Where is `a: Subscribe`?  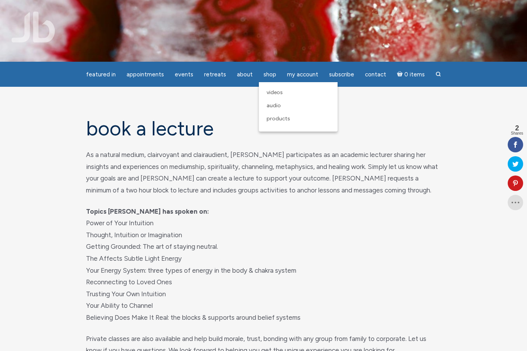 a: Subscribe is located at coordinates (342, 75).